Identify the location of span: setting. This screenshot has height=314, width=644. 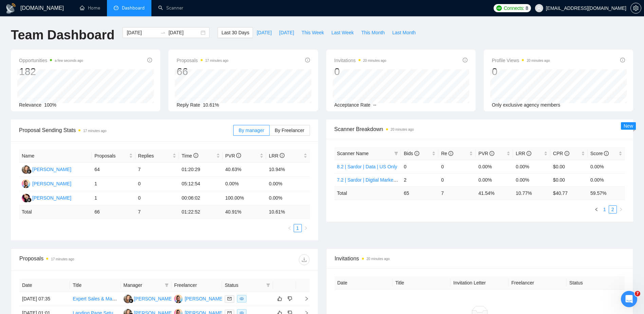
(636, 8).